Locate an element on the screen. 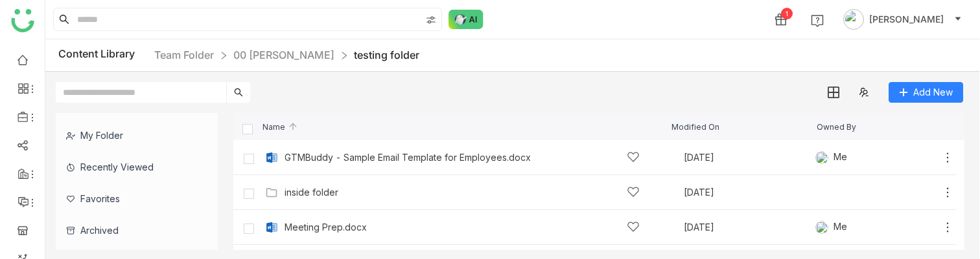 The width and height of the screenshot is (980, 259). img: avatar is located at coordinates (853, 19).